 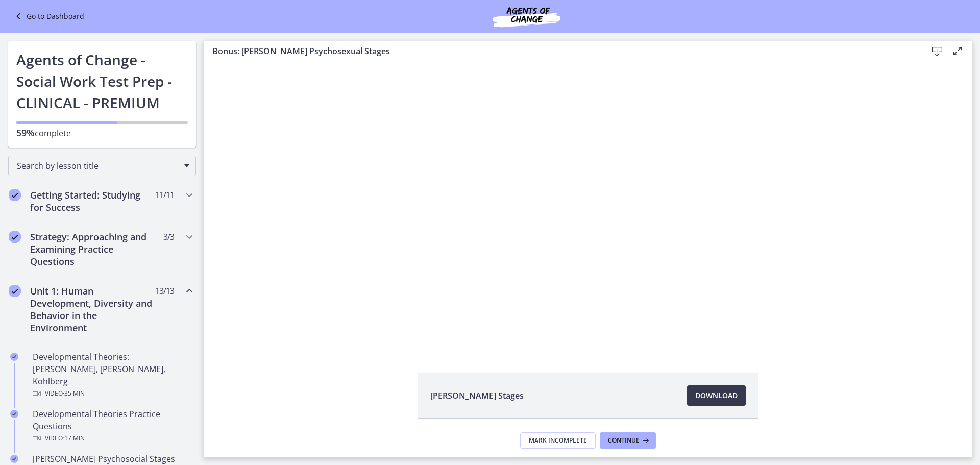 I want to click on div: Search by lesson title, so click(x=102, y=166).